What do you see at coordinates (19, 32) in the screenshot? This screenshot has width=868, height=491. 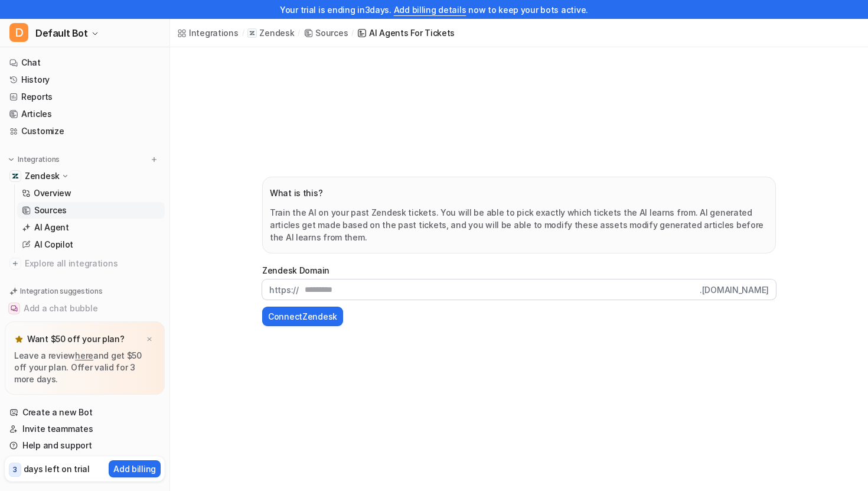 I see `span: D` at bounding box center [19, 32].